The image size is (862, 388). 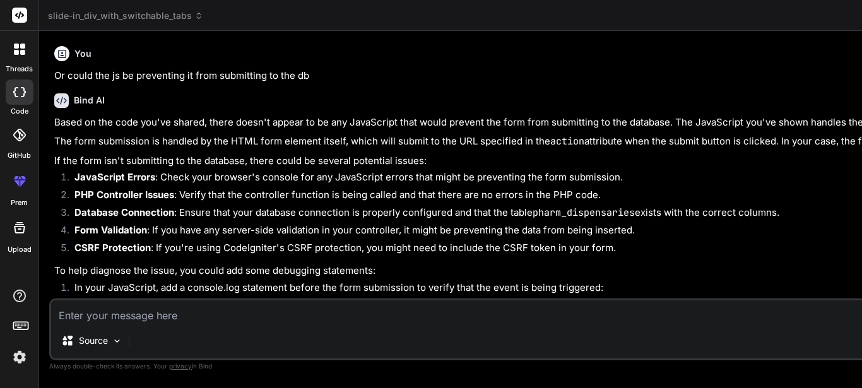 I want to click on h6: Bind AI, so click(x=89, y=100).